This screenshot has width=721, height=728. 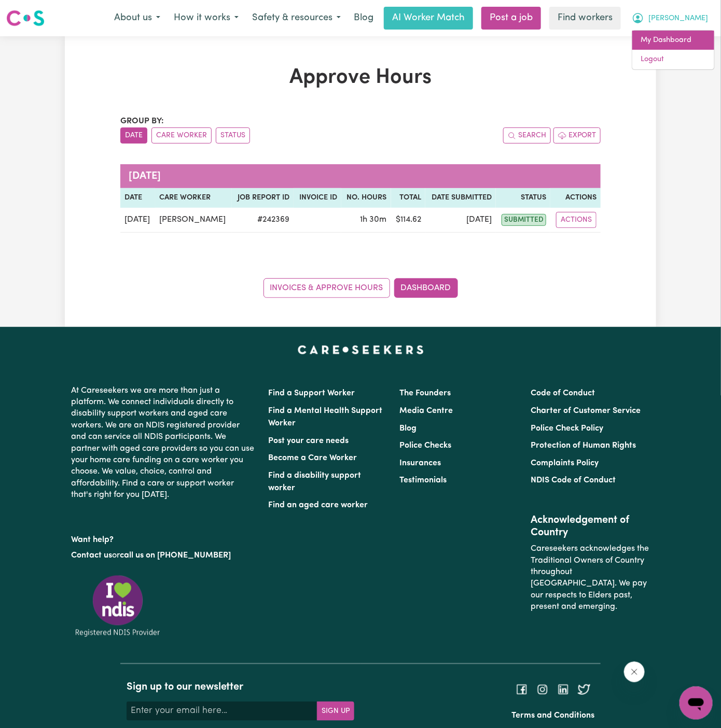 I want to click on a: Complaints Policy, so click(x=565, y=463).